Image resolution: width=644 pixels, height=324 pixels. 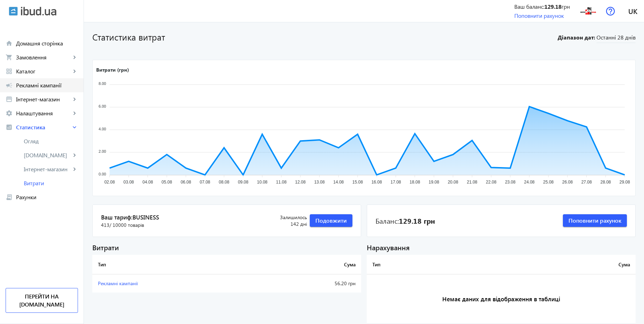 What do you see at coordinates (553, 6) in the screenshot?
I see `b: 129.18` at bounding box center [553, 6].